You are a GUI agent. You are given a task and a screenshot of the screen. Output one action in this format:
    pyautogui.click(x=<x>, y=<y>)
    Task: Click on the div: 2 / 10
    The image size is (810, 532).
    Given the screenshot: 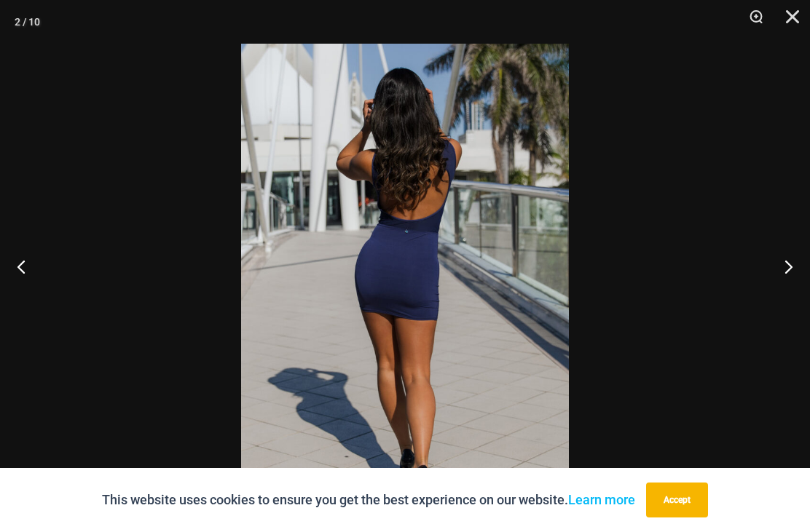 What is the action you would take?
    pyautogui.click(x=27, y=22)
    